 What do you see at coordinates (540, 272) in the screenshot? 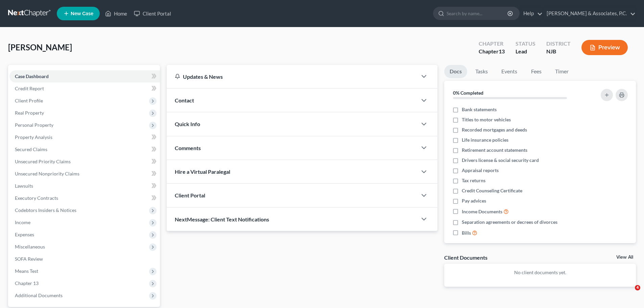
I see `p: No client documents yet.` at bounding box center [540, 272].